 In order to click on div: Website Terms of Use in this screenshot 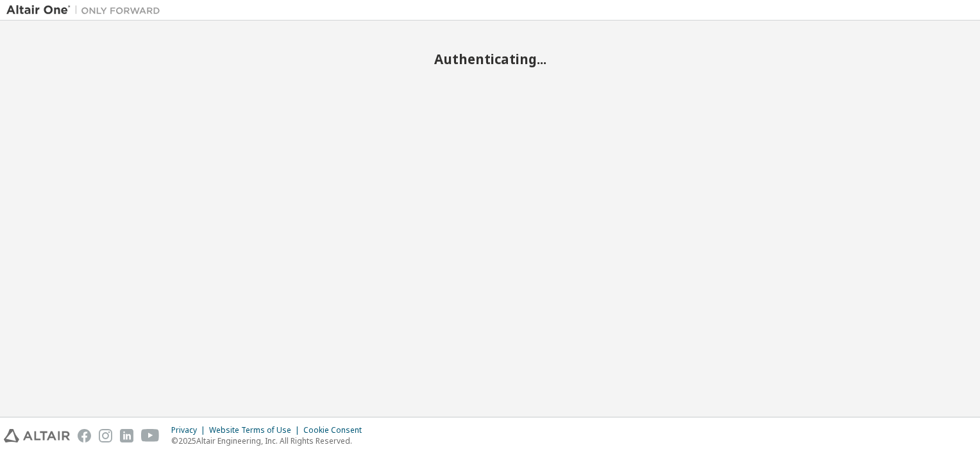, I will do `click(256, 430)`.